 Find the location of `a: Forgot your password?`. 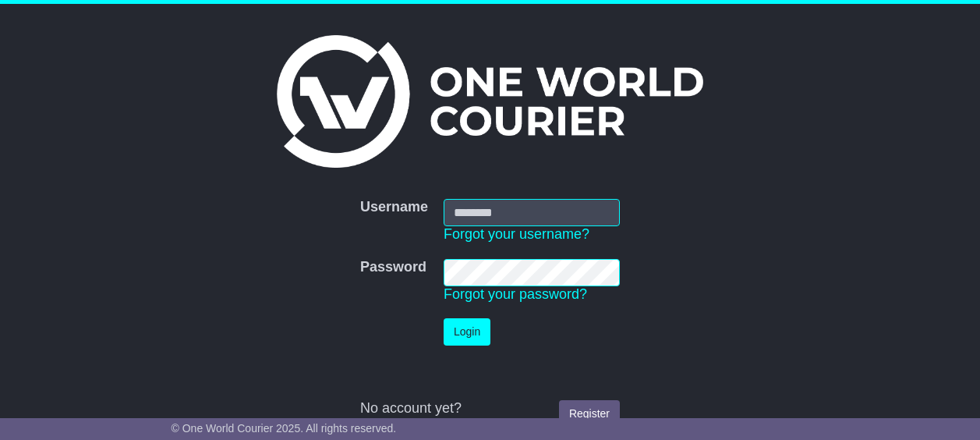

a: Forgot your password? is located at coordinates (515, 295).